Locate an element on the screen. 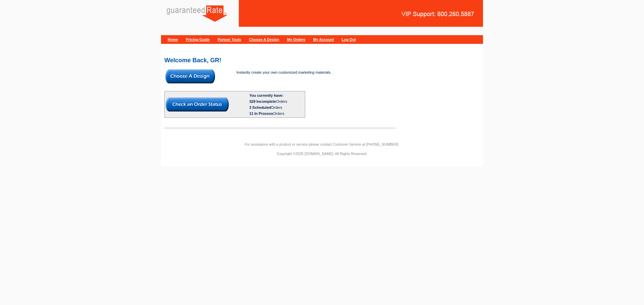 The image size is (644, 305). img: button-choose-design.gif is located at coordinates (190, 77).